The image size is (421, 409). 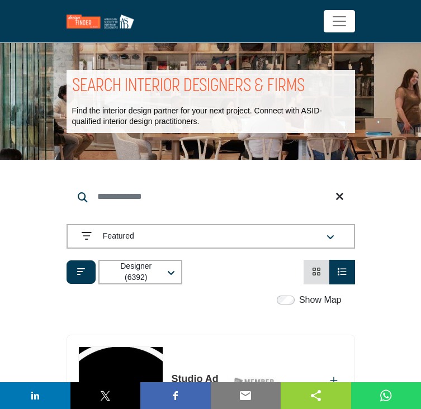 I want to click on img: email sharing button, so click(x=246, y=396).